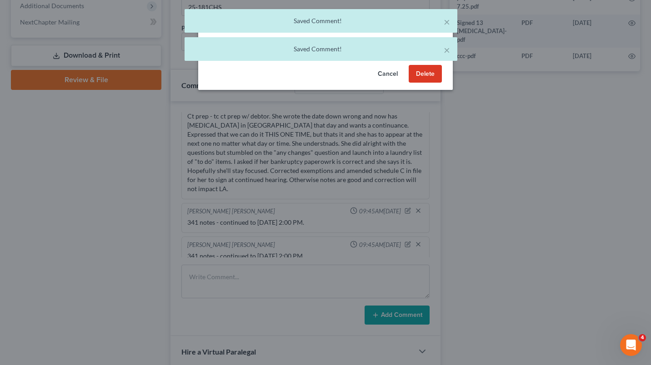 The height and width of the screenshot is (365, 651). What do you see at coordinates (388, 74) in the screenshot?
I see `button: Cancel` at bounding box center [388, 74].